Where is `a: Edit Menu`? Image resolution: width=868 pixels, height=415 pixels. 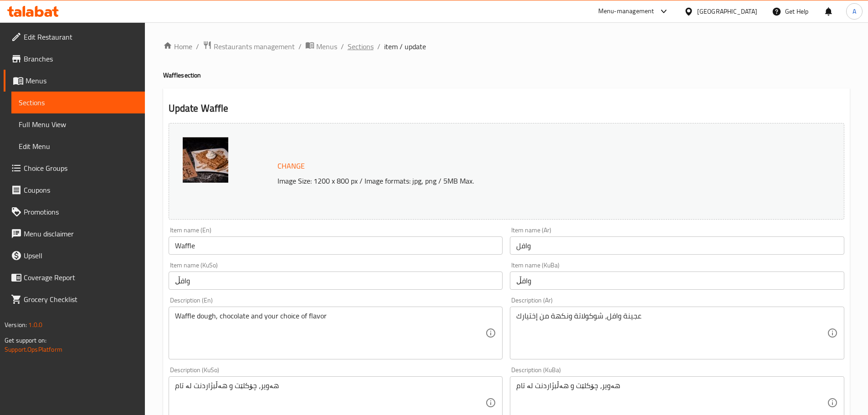
a: Edit Menu is located at coordinates (78, 146).